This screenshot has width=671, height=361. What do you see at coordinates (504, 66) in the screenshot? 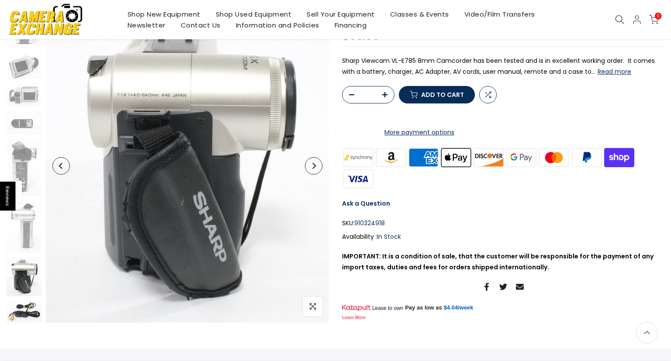
I see `p: Sharp Viewcam VL-E785 8mm Camcorder has been tested and is in excellent working order. It comes w...` at bounding box center [504, 66].